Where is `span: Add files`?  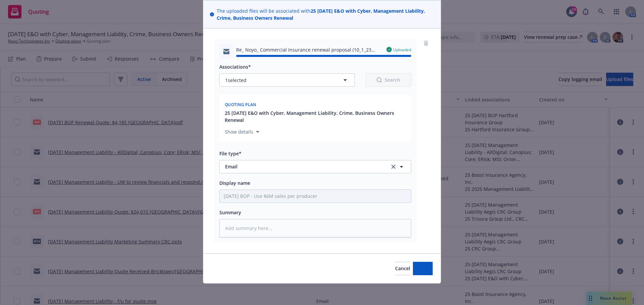
span: Add files is located at coordinates (423, 269).